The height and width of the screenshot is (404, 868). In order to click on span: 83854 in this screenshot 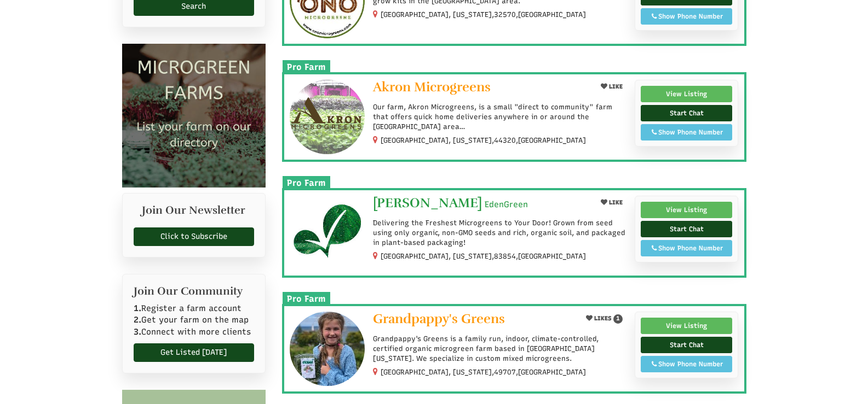, I will do `click(505, 257)`.